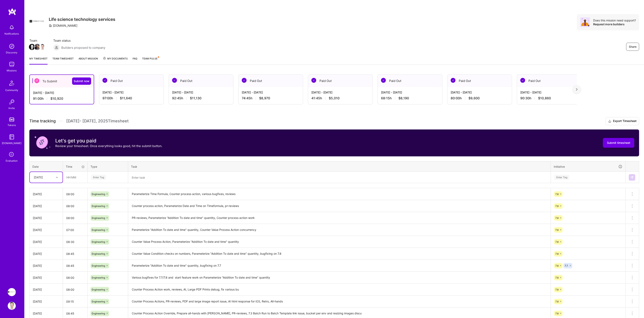  Describe the element at coordinates (62, 81) in the screenshot. I see `div: To Submit` at that location.